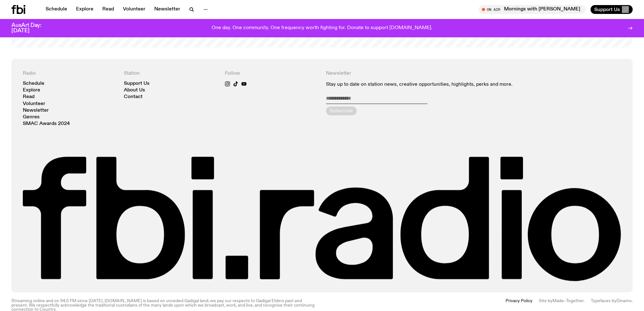  I want to click on a: SMAC Awards 2024, so click(46, 124).